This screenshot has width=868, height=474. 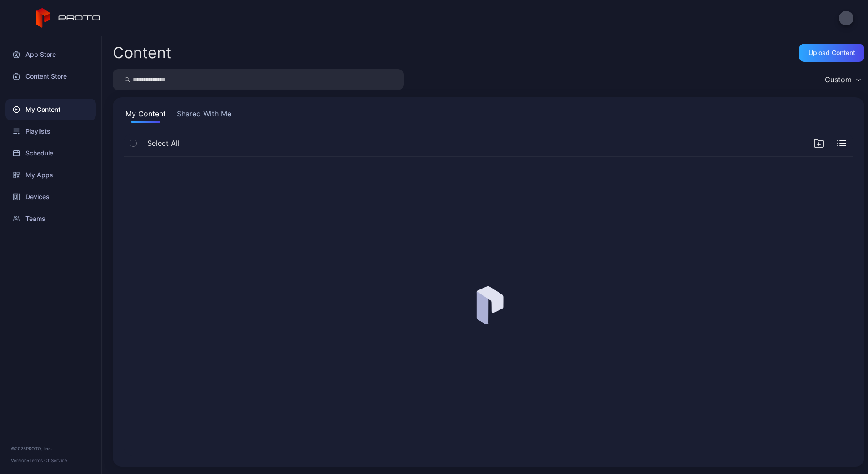 I want to click on div: Devices, so click(x=50, y=197).